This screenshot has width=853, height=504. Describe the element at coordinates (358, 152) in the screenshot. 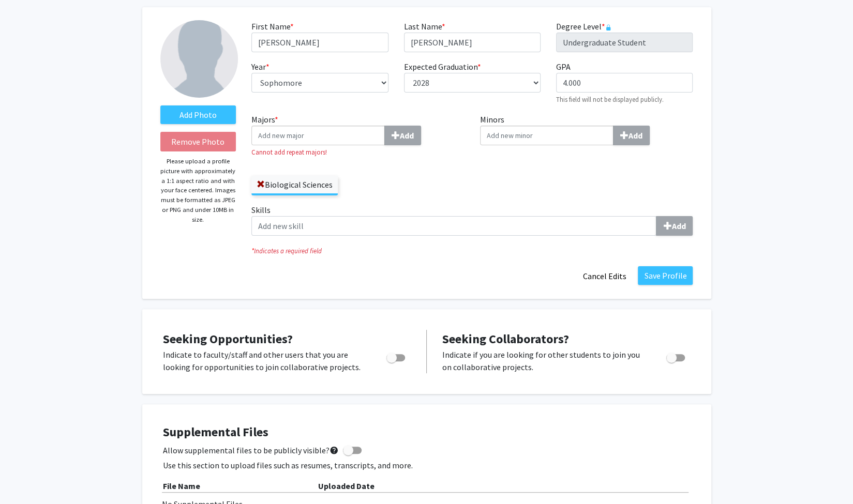

I see `small: Cannot add repeat majors!` at that location.